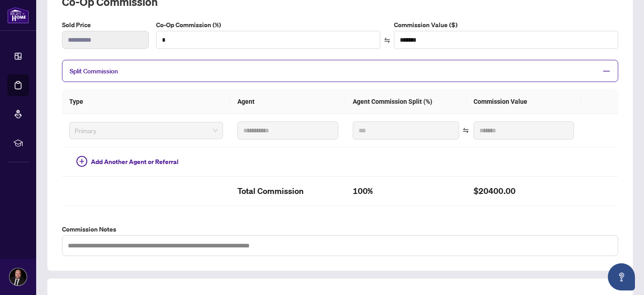 The height and width of the screenshot is (295, 644). I want to click on label: Co-Op Commission (%), so click(268, 25).